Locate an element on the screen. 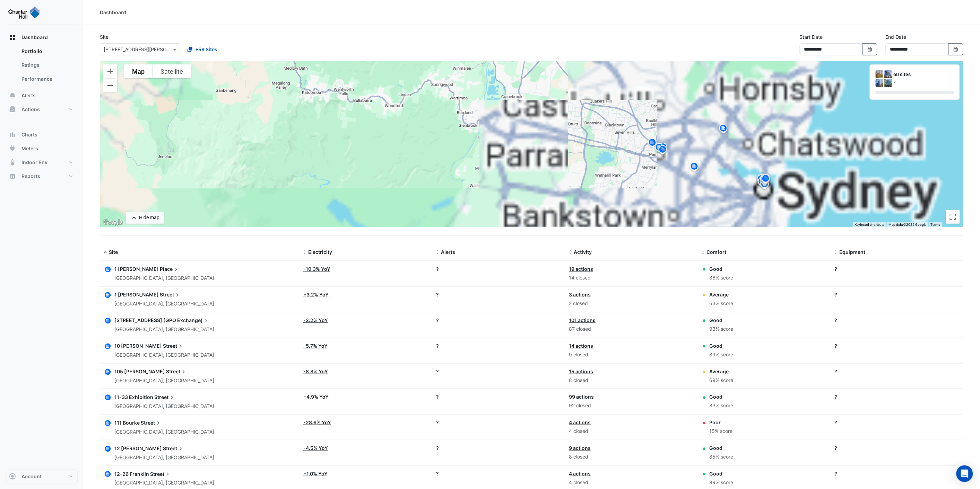 This screenshot has height=489, width=980. div: Average is located at coordinates (721, 372).